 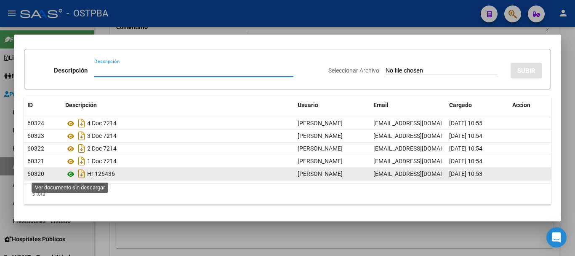 What do you see at coordinates (36, 174) in the screenshot?
I see `span: 60320` at bounding box center [36, 174].